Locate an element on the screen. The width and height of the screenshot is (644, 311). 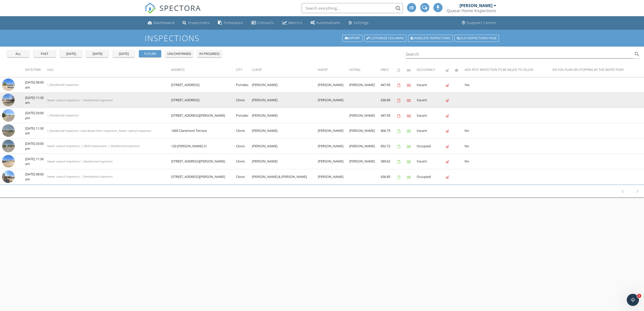
div: Automations is located at coordinates (328, 23).